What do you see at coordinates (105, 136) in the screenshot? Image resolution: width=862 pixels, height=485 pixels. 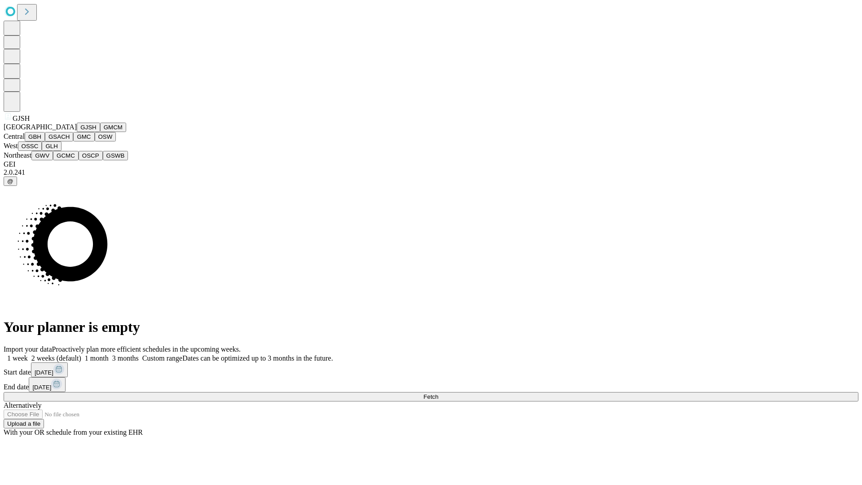 I see `button: OSW` at bounding box center [105, 136].